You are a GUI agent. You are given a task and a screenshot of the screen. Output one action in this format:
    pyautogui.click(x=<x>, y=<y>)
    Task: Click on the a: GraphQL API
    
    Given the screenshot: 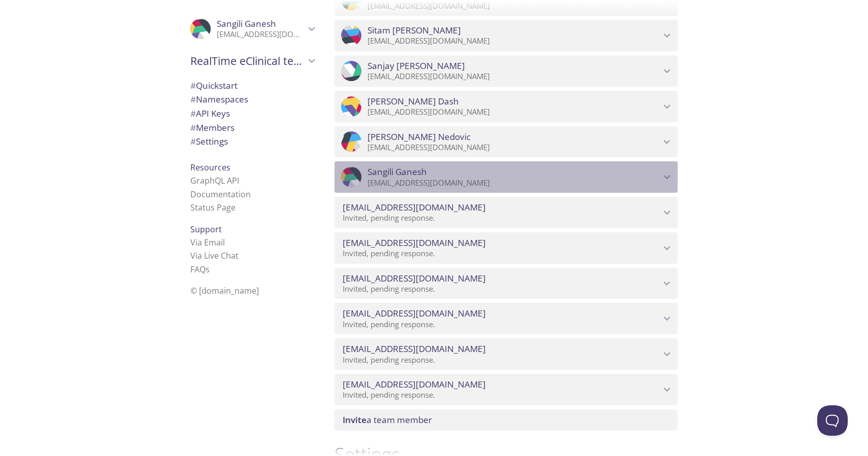 What is the action you would take?
    pyautogui.click(x=215, y=180)
    